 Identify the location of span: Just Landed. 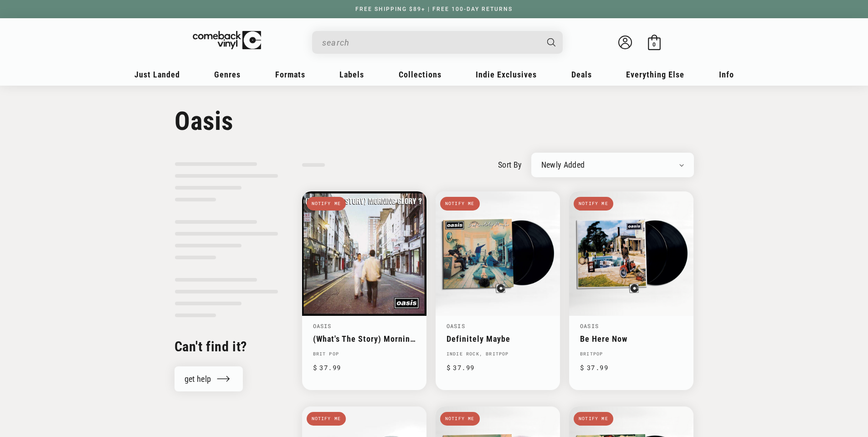
(157, 74).